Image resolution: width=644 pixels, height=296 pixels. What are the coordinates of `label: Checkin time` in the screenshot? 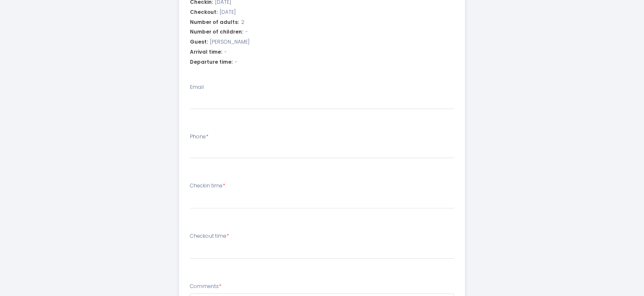 It's located at (207, 186).